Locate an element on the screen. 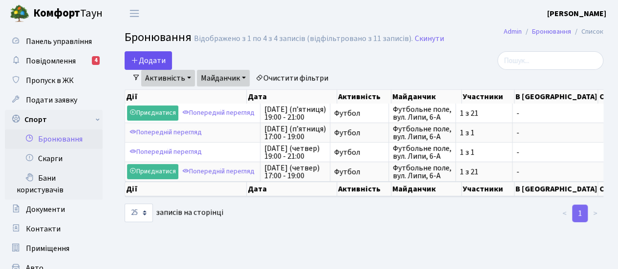 The image size is (618, 269). li: Список is located at coordinates (588, 32).